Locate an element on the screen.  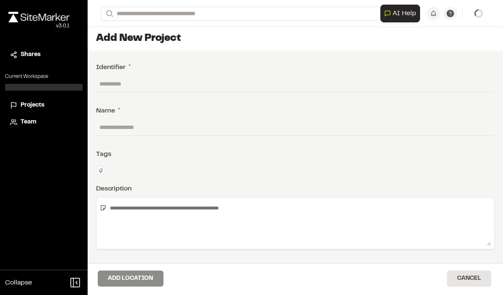
span: Shares is located at coordinates (30, 55).